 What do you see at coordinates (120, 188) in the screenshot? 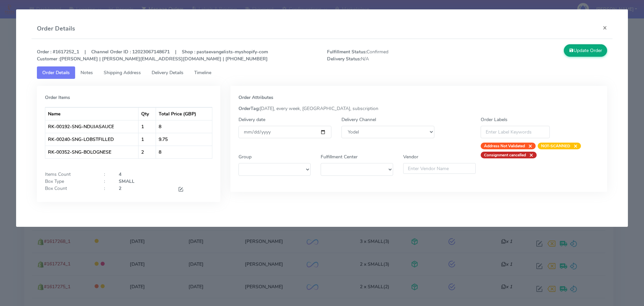
I see `strong: 2` at bounding box center [120, 188].